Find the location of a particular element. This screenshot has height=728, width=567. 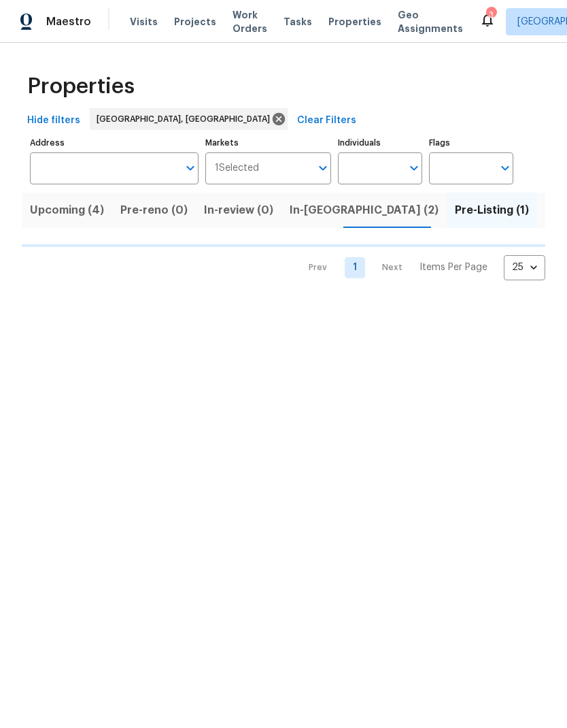

span: Tasks is located at coordinates (297, 22).